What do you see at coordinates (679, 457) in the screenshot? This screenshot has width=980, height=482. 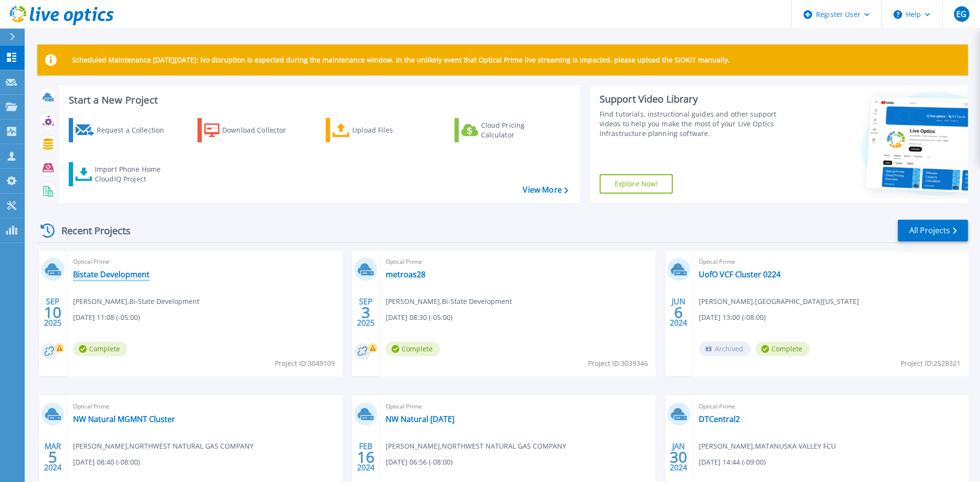 I see `div: JAN 2024` at bounding box center [679, 457].